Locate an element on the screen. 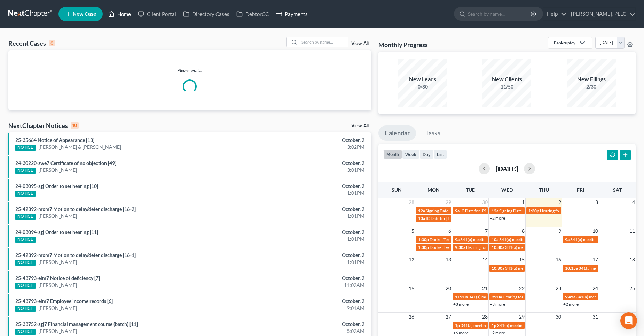  div: 2/30 is located at coordinates (591, 87).